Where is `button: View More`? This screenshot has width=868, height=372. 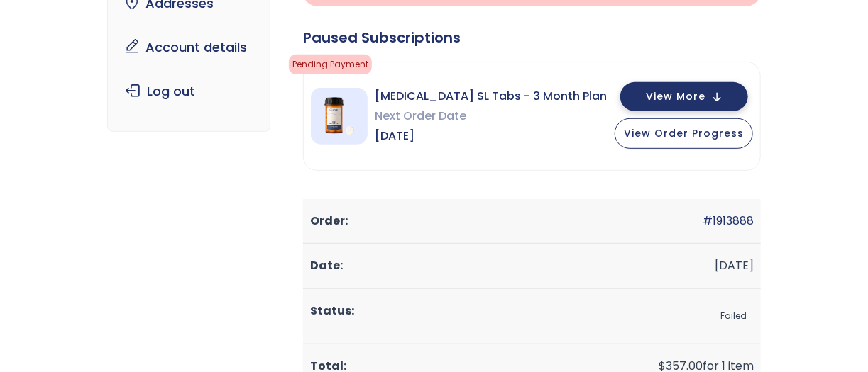 button: View More is located at coordinates (684, 96).